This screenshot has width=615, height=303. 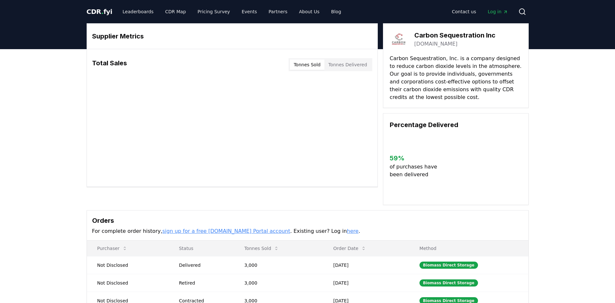 What do you see at coordinates (416, 171) in the screenshot?
I see `p: of purchases have been delivered` at bounding box center [416, 171].